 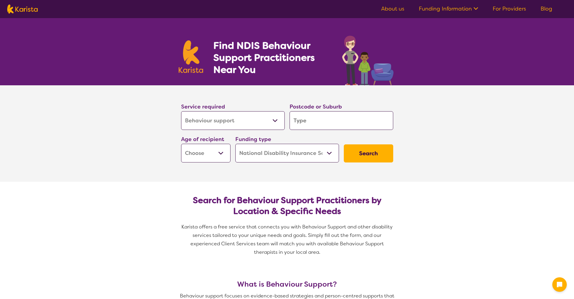 What do you see at coordinates (316, 107) in the screenshot?
I see `label: Postcode or Suburb` at bounding box center [316, 107].